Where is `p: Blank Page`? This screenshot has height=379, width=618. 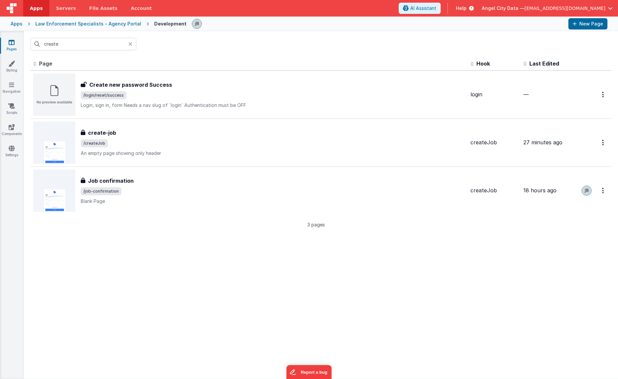
p: Blank Page is located at coordinates (273, 201).